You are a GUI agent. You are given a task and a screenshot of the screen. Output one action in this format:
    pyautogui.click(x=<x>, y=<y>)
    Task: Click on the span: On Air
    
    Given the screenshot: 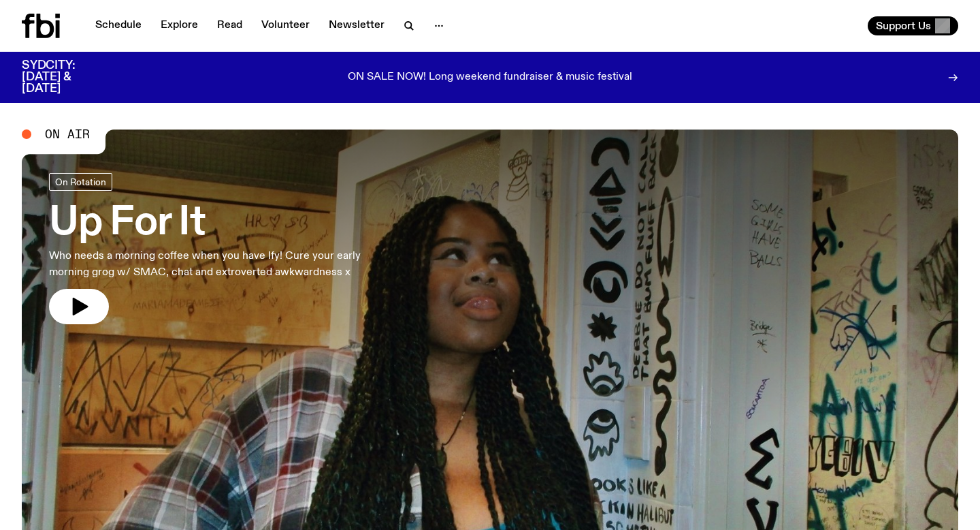 What is the action you would take?
    pyautogui.click(x=67, y=134)
    